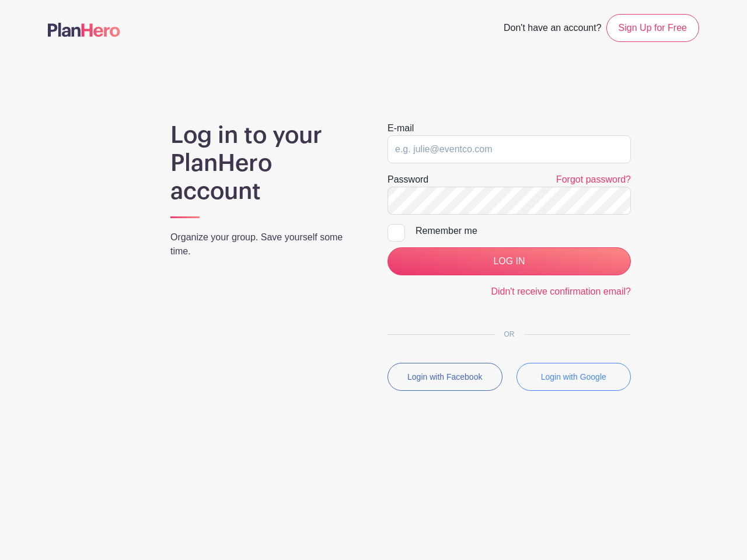 The width and height of the screenshot is (747, 560). What do you see at coordinates (594, 179) in the screenshot?
I see `a: Forgot password?` at bounding box center [594, 179].